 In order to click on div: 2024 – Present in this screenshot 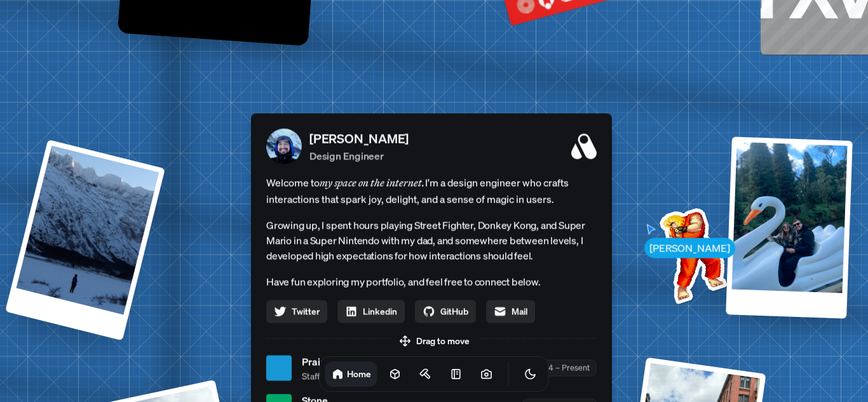, I will do `click(561, 368)`.